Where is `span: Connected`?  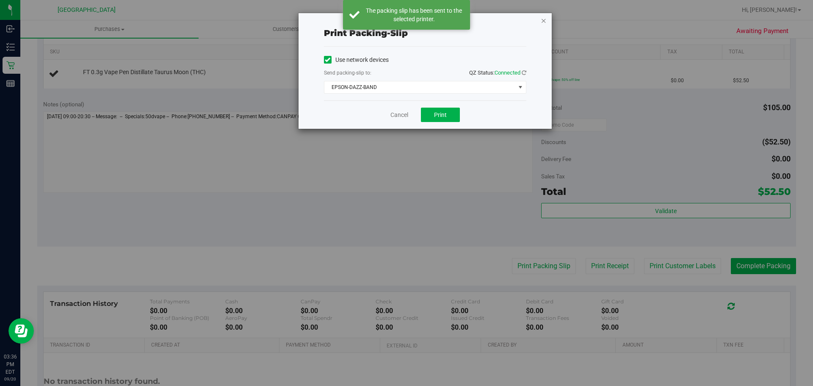
span: Connected is located at coordinates (508, 72).